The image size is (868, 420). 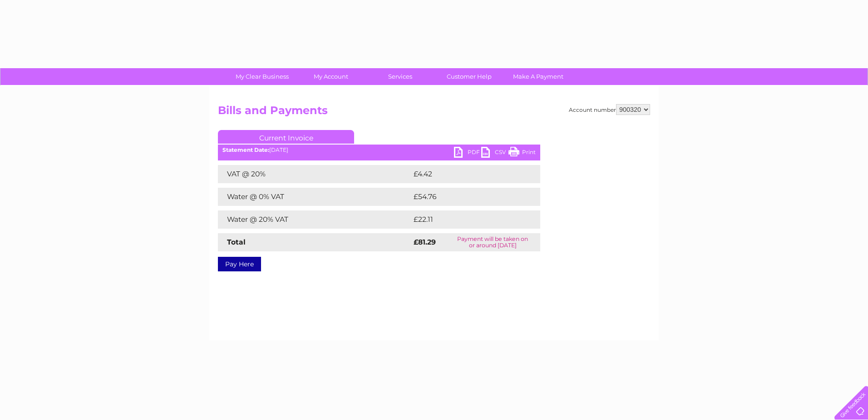 I want to click on td: £4.42, so click(x=465, y=174).